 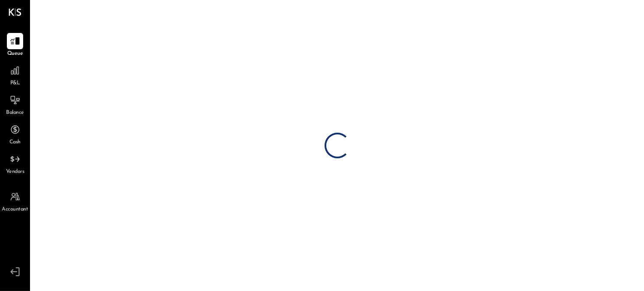 I want to click on a: Accountant, so click(x=15, y=201).